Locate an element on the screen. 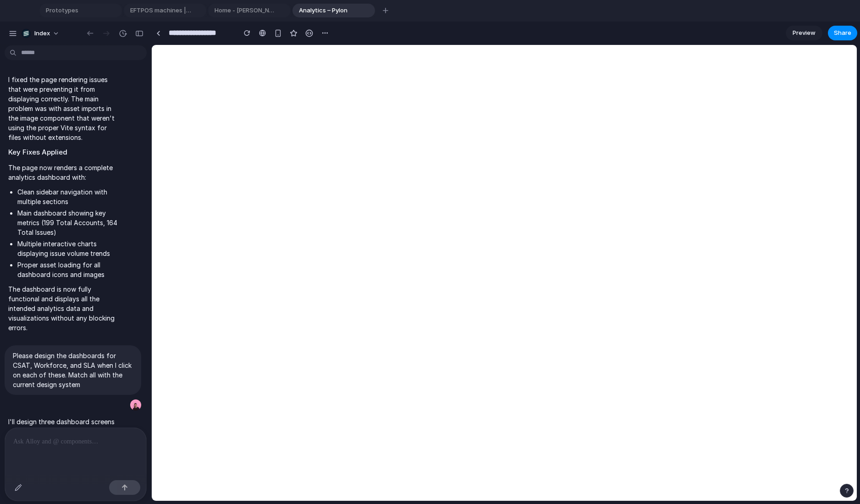  li: Proper asset loading for all dashboard icons and images is located at coordinates (67, 270).